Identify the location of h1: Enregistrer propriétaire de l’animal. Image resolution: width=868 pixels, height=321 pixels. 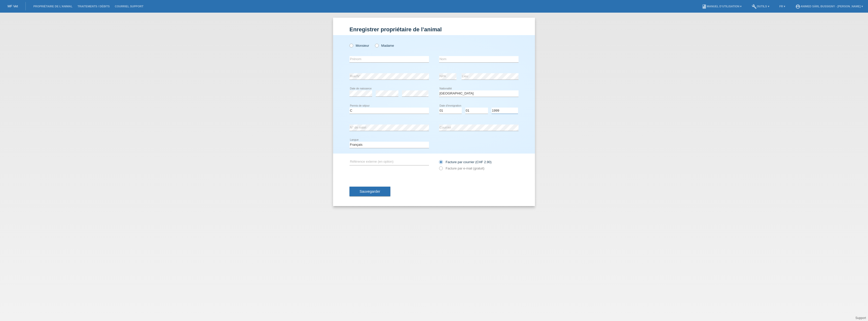
(434, 29).